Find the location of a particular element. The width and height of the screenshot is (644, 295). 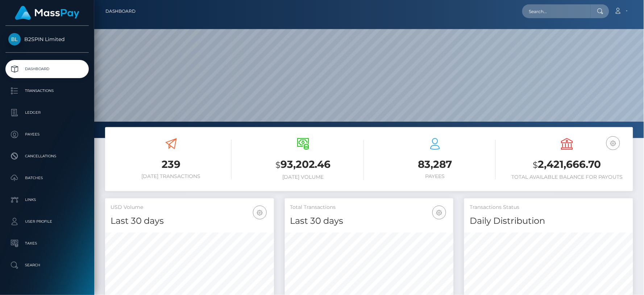

p: Transactions is located at coordinates (47, 91).